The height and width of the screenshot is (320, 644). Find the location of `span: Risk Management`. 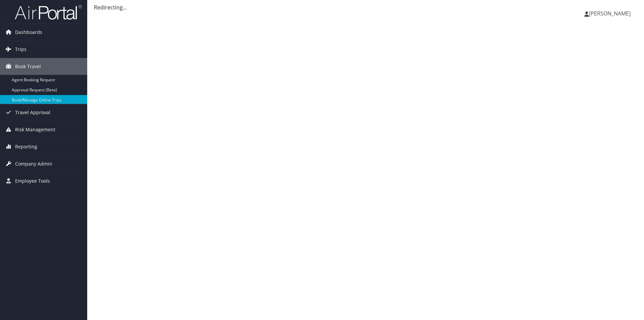

span: Risk Management is located at coordinates (35, 130).